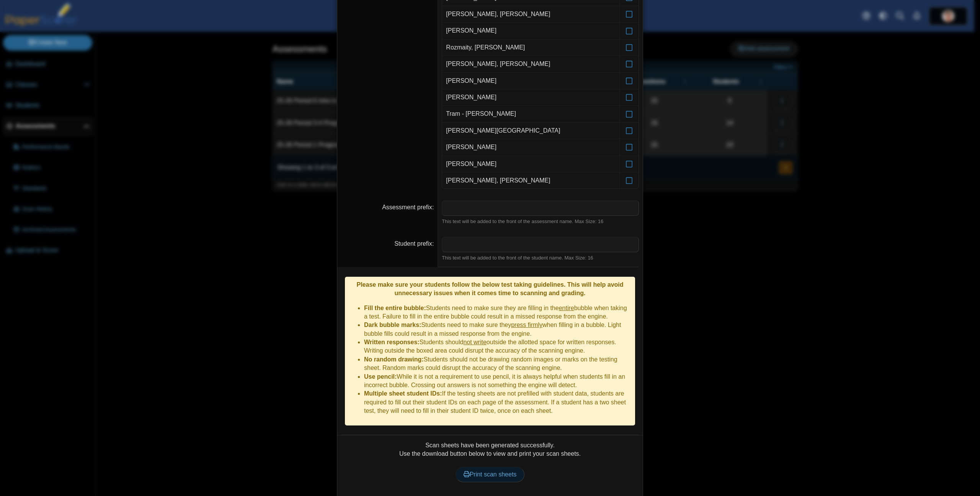 The width and height of the screenshot is (980, 496). Describe the element at coordinates (404, 394) in the screenshot. I see `b: Multiple sheet student IDs:` at that location.